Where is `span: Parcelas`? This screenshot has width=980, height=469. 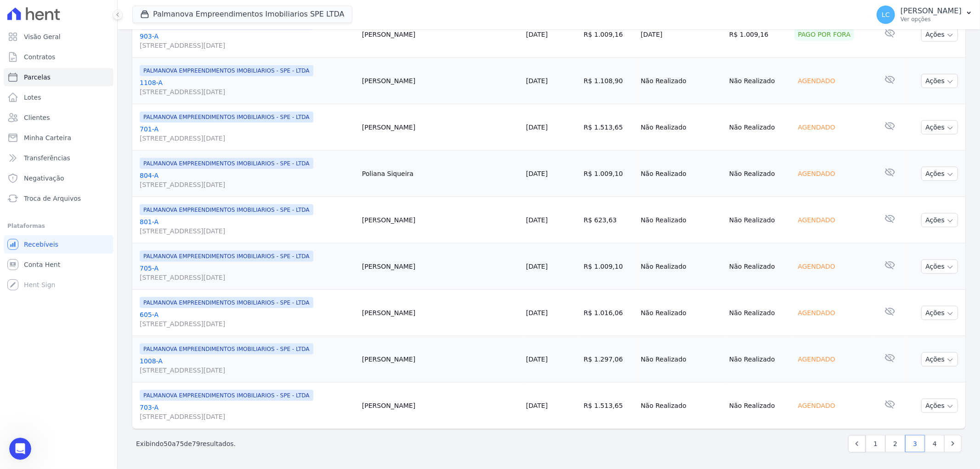 span: Parcelas is located at coordinates (37, 77).